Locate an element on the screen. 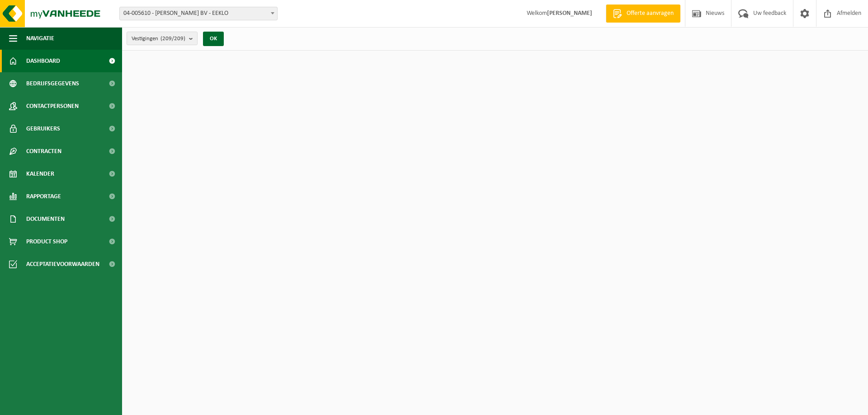  a: Offerte aanvragen is located at coordinates (643, 13).